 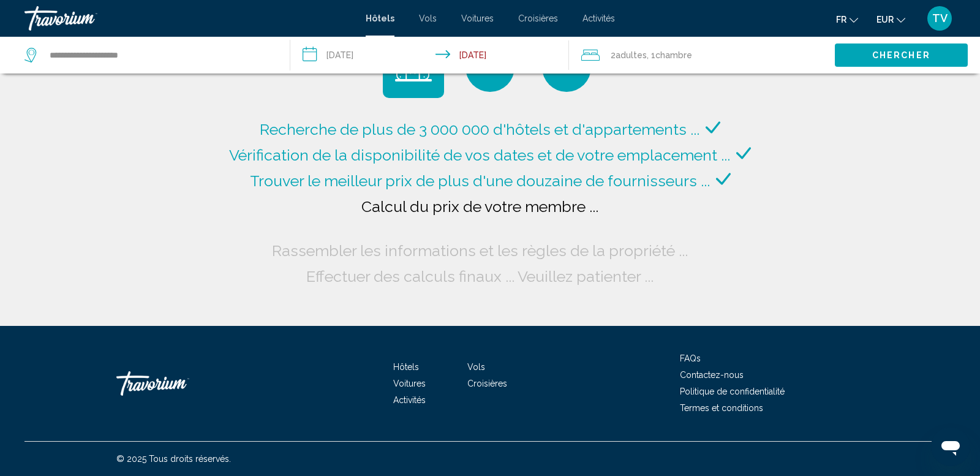 I want to click on button: Travelers: 2 adults, 0 children, so click(x=702, y=55).